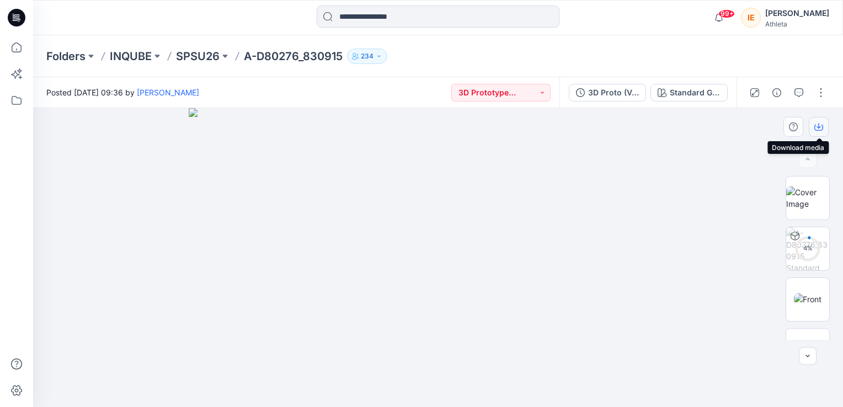 This screenshot has height=407, width=843. I want to click on img: eyJhbGciOiJIUzI1NiIsImtpZCI6IjAiLCJzbHQiOiJzZXMiLCJ0eXAiOiJKV1QifQ.eyJkYXRhIjp7InR5cGUiOiJzdG9yYW..., so click(438, 258).